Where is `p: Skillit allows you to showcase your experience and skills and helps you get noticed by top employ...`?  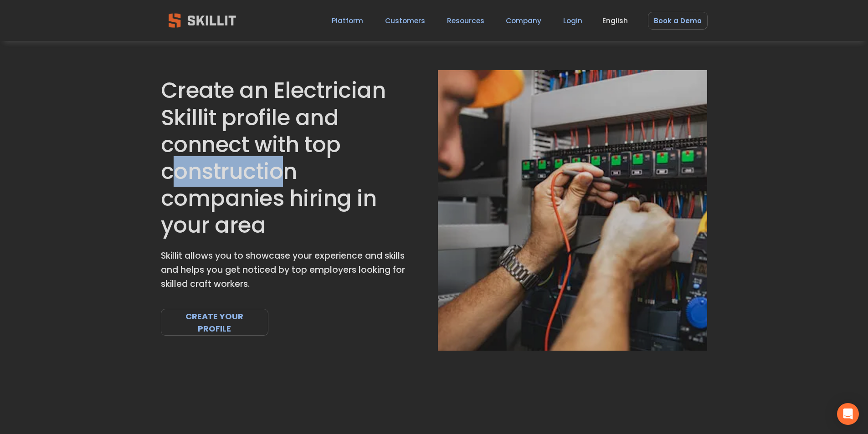
p: Skillit allows you to showcase your experience and skills and helps you get noticed by top employ... is located at coordinates (284, 270).